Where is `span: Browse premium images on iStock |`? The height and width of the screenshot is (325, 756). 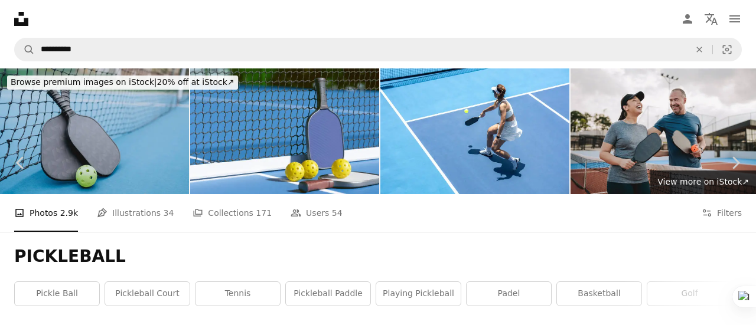
span: Browse premium images on iStock | is located at coordinates (83, 82).